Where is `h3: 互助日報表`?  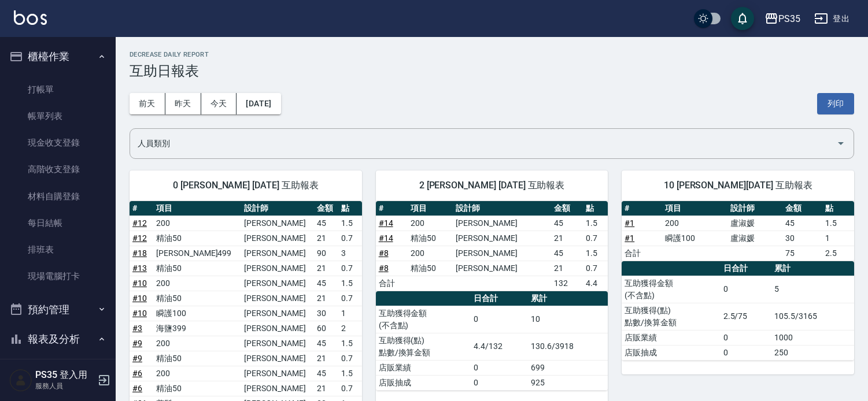
h3: 互助日報表 is located at coordinates (492, 71).